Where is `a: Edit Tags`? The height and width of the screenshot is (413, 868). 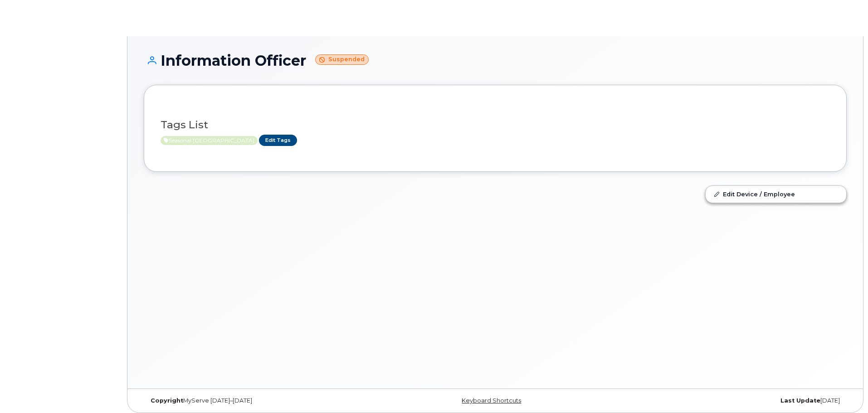
a: Edit Tags is located at coordinates (278, 140).